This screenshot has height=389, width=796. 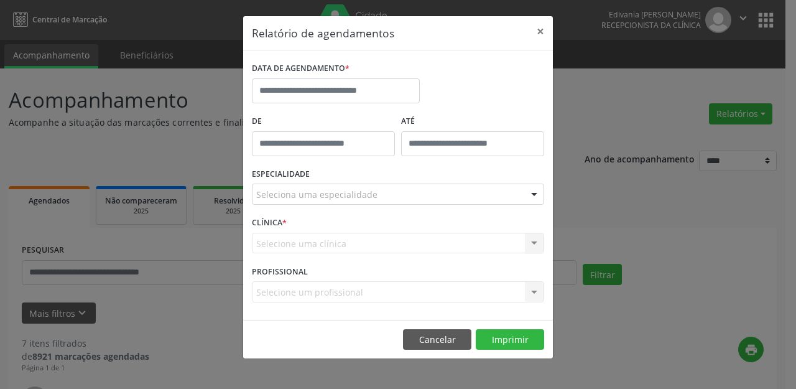 What do you see at coordinates (510, 340) in the screenshot?
I see `button: Imprimir` at bounding box center [510, 340].